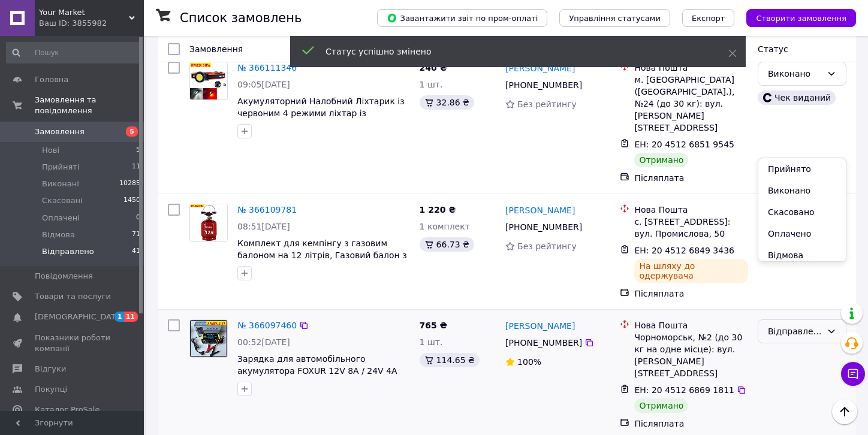  Describe the element at coordinates (63, 201) in the screenshot. I see `span: Скасовані` at that location.